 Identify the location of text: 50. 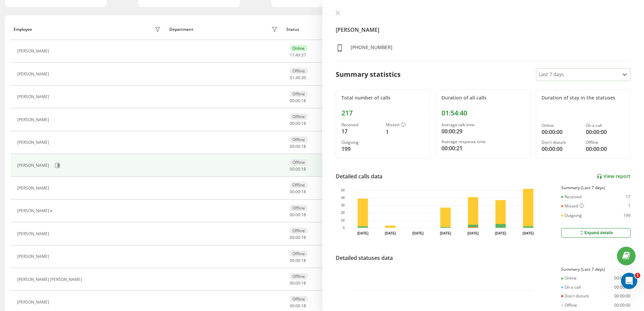
(343, 190).